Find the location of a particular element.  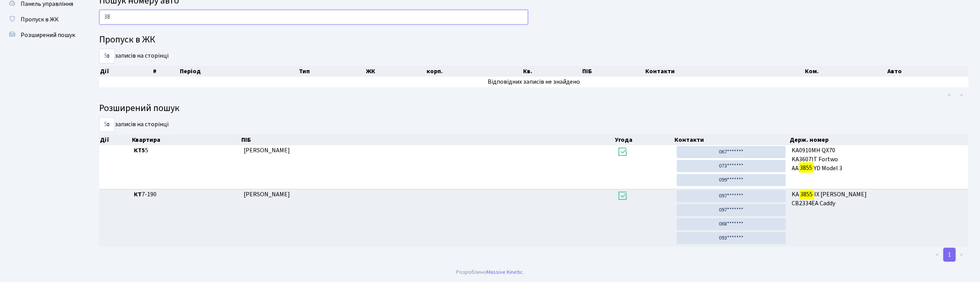

b: КТ5 is located at coordinates (139, 150).